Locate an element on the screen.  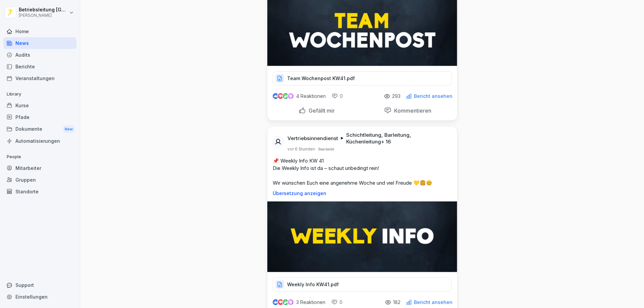
a: Pfade is located at coordinates (40, 117).